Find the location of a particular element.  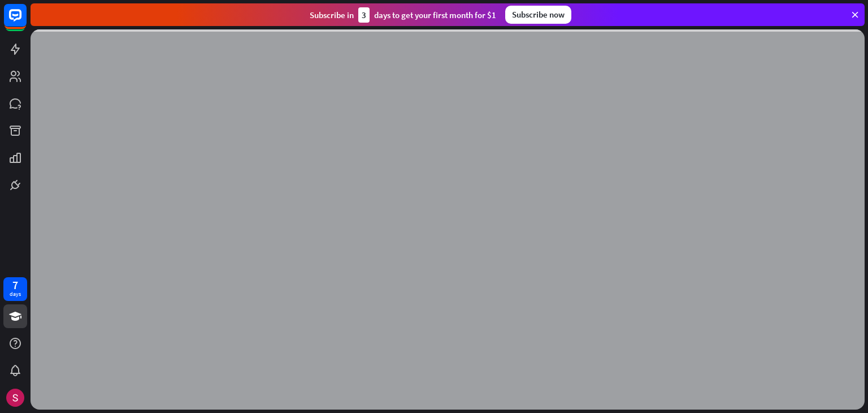

div: 3 is located at coordinates (364, 15).